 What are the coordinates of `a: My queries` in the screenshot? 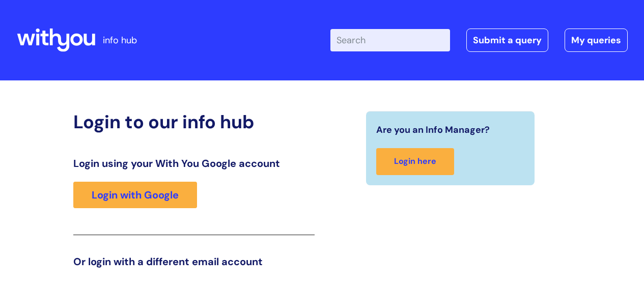 It's located at (596, 40).